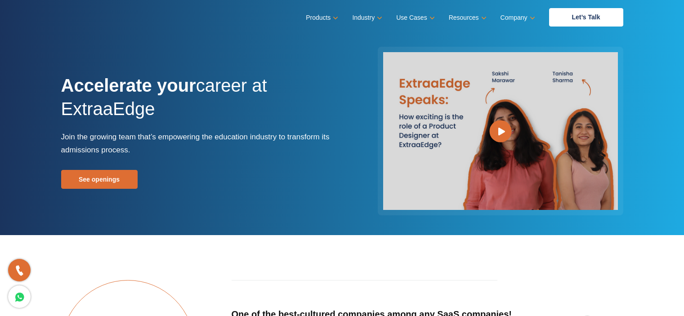  What do you see at coordinates (414, 18) in the screenshot?
I see `a: Use Cases` at bounding box center [414, 18].